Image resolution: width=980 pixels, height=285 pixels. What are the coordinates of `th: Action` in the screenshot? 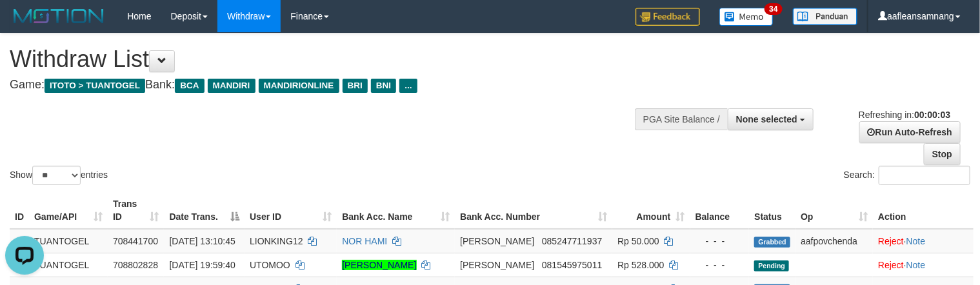 It's located at (923, 210).